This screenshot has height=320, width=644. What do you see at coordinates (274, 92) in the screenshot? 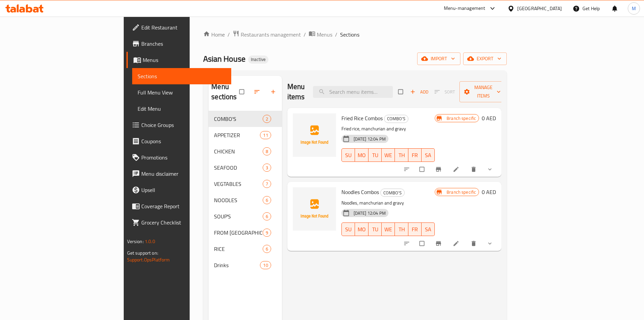
I see `button: Add section` at bounding box center [274, 92].